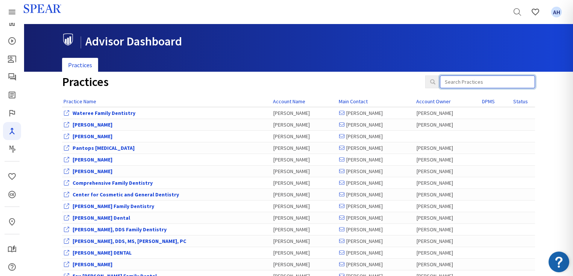 This screenshot has width=573, height=276. I want to click on a: Masters Program, so click(12, 149).